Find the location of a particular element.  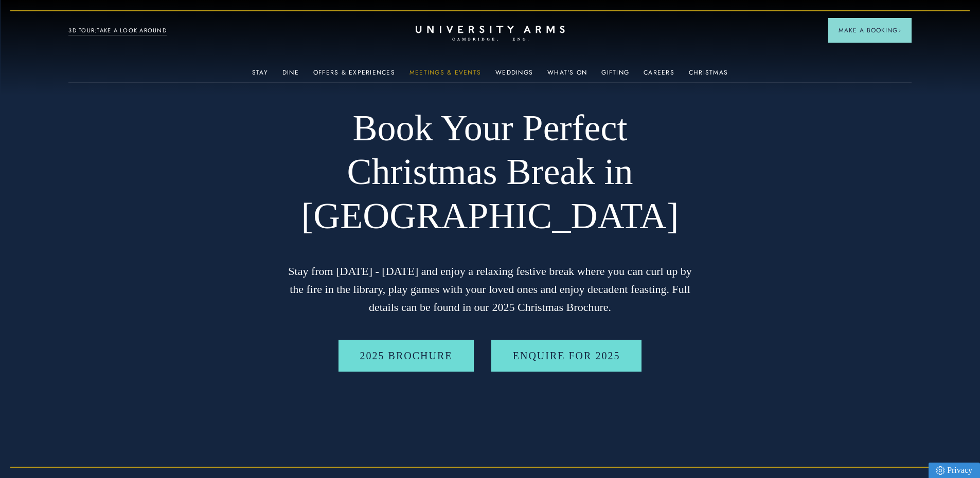

button: Make a BookingArrow icon is located at coordinates (870, 31).